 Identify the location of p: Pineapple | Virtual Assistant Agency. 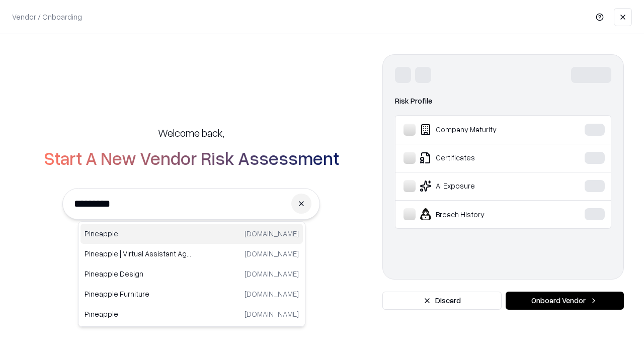
(138, 253).